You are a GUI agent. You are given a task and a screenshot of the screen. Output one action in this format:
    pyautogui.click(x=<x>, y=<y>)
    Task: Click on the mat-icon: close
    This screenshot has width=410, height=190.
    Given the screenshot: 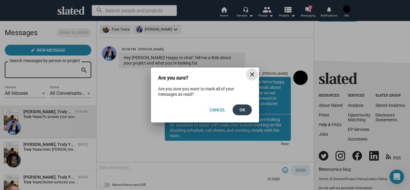 What is the action you would take?
    pyautogui.click(x=252, y=74)
    